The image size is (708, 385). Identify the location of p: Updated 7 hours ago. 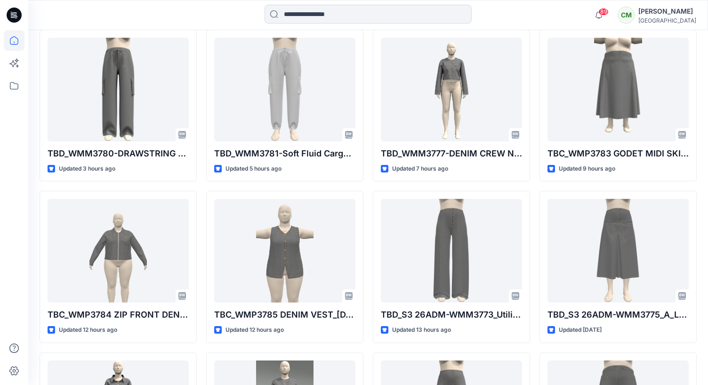
(420, 169).